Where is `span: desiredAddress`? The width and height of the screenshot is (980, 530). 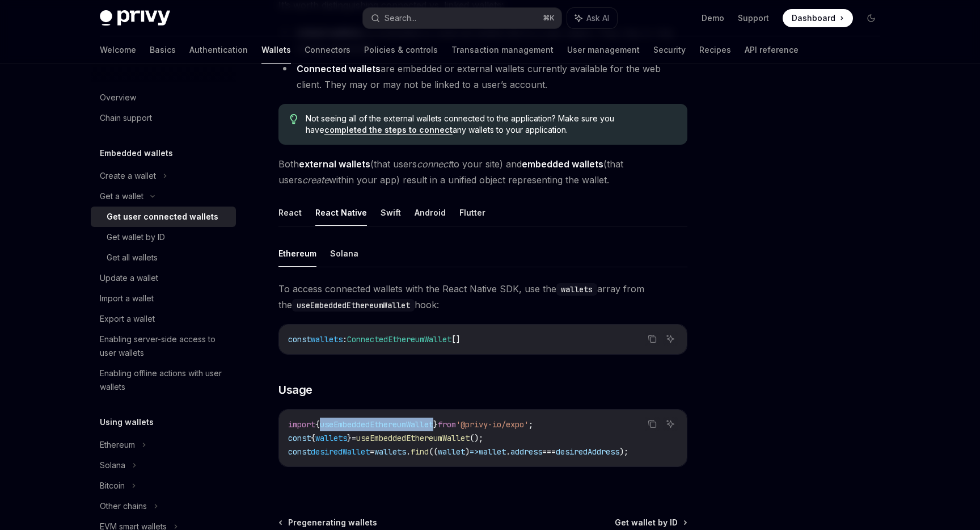 span: desiredAddress is located at coordinates (588, 451).